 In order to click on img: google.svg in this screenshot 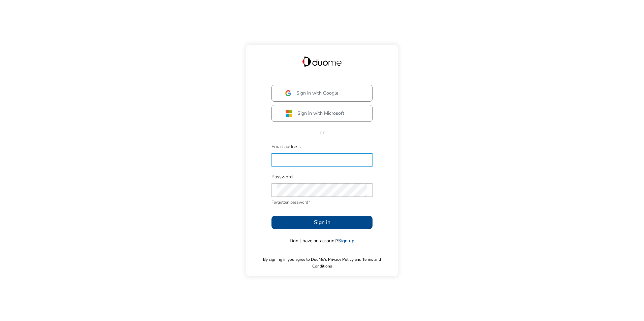, I will do `click(288, 93)`.